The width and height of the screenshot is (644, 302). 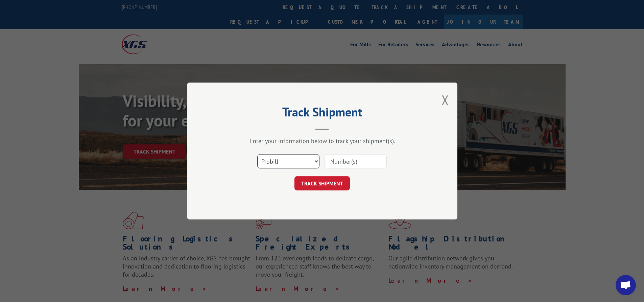 I want to click on button: Close modal, so click(x=445, y=100).